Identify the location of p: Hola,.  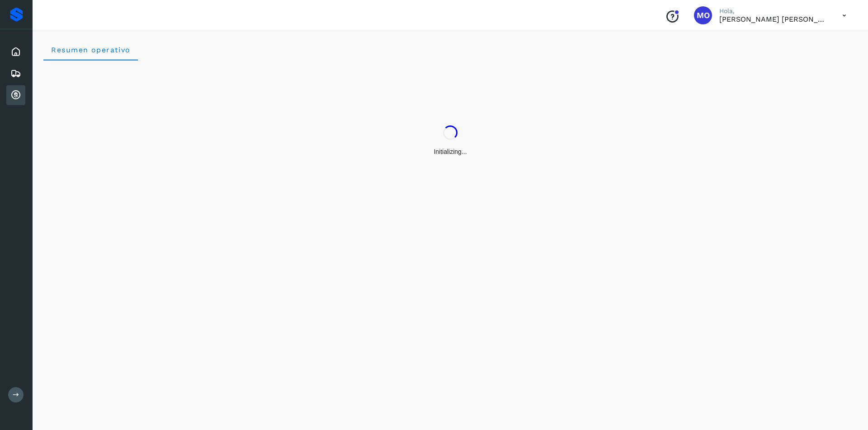
(773, 11).